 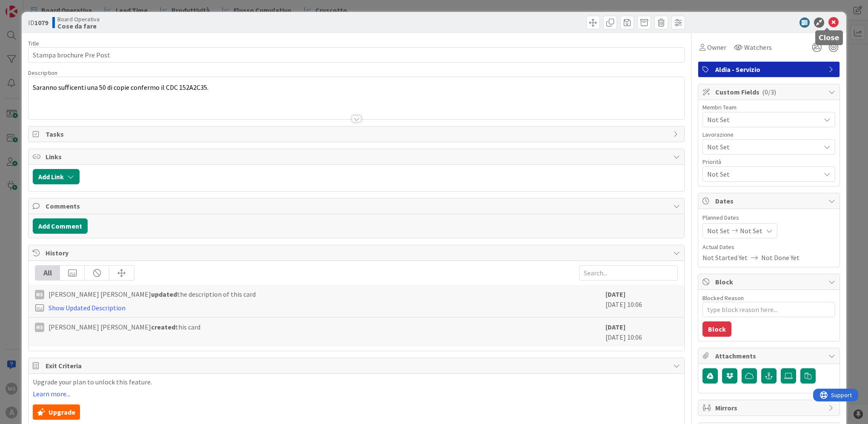 I want to click on div: All, so click(x=48, y=273).